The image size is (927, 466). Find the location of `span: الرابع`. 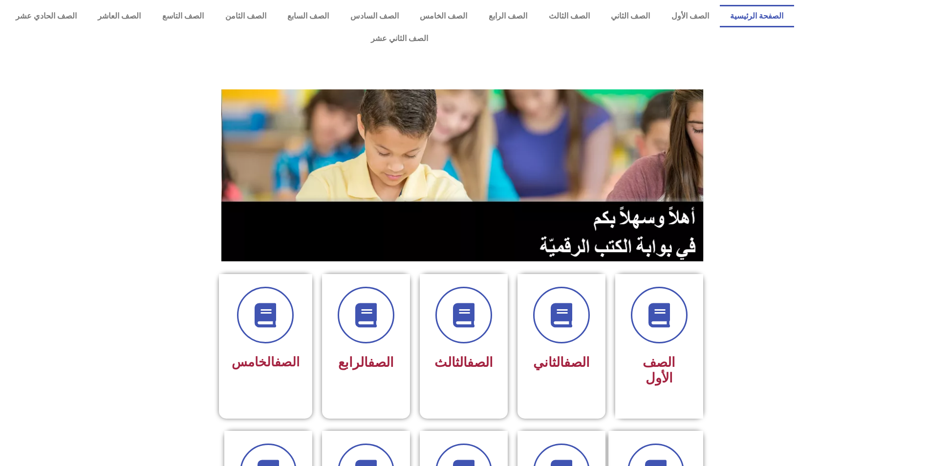

span: الرابع is located at coordinates (366, 363).